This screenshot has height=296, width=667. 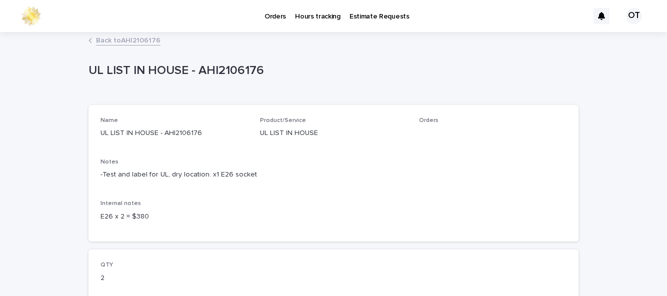 I want to click on p: 2, so click(x=174, y=278).